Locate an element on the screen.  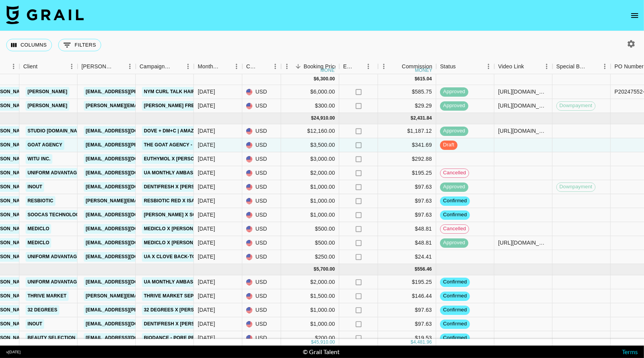
a: Biodance - Pore Perfecting Collagen Peptide Serum is located at coordinates (215, 338).